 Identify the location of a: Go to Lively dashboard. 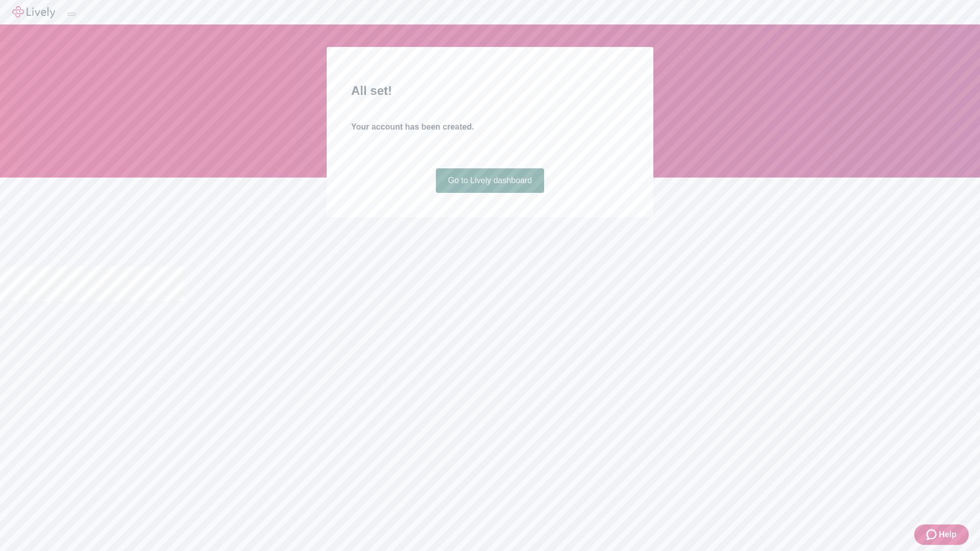
(490, 181).